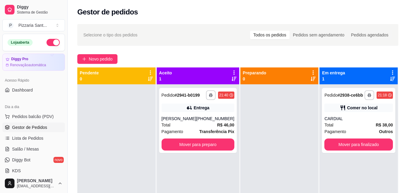 This screenshot has height=193, width=408. Describe the element at coordinates (28, 138) in the screenshot. I see `span: Lista de Pedidos` at that location.